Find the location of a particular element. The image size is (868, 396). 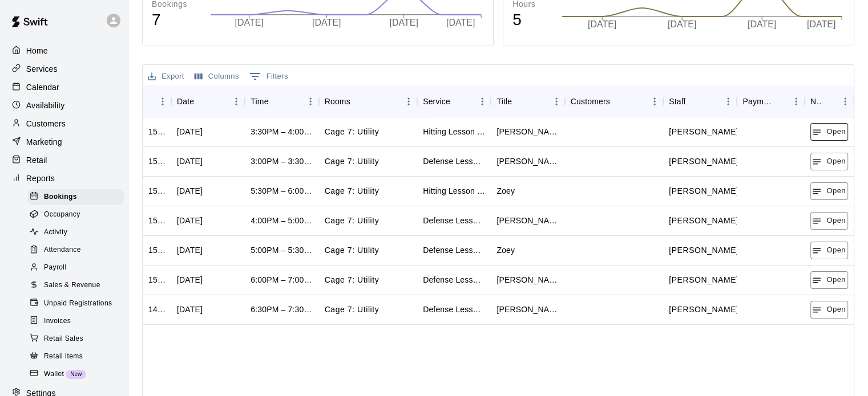

a: Activity is located at coordinates (78, 233).